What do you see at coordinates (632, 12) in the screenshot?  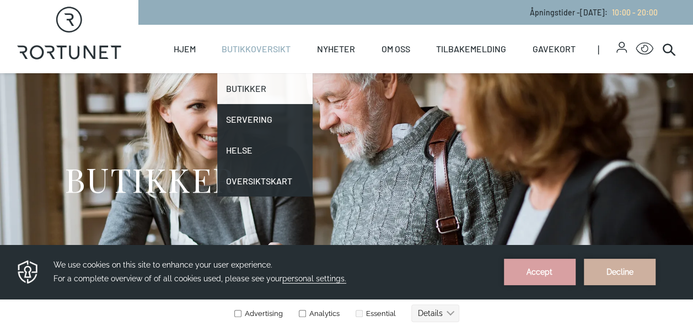 I see `a: 10:00 - 20:00` at bounding box center [632, 12].